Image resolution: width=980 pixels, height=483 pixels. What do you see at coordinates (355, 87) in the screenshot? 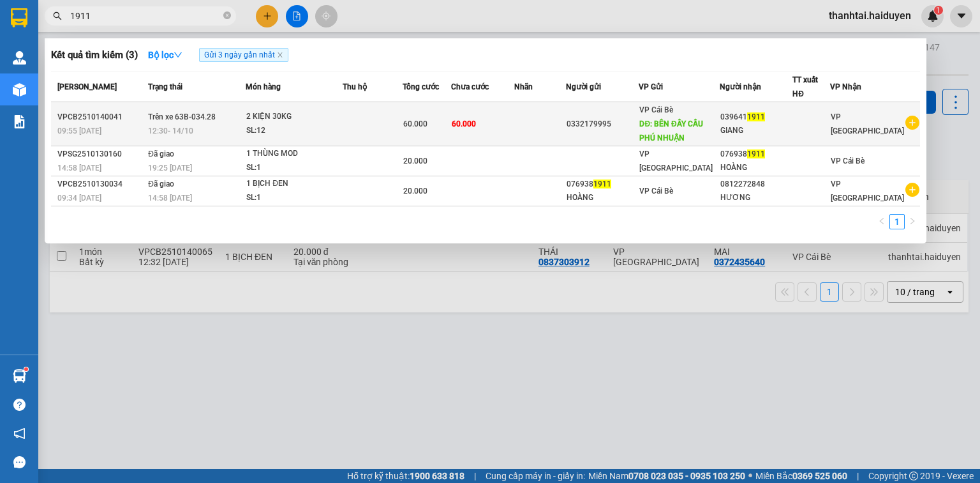
I see `span: Thu hộ` at bounding box center [355, 87].